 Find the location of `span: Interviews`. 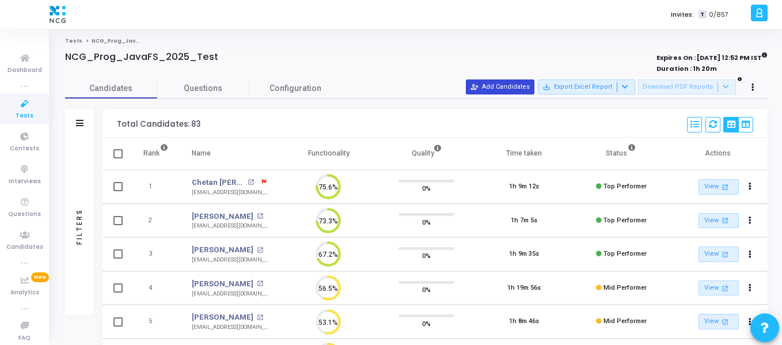

span: Interviews is located at coordinates (25, 181).